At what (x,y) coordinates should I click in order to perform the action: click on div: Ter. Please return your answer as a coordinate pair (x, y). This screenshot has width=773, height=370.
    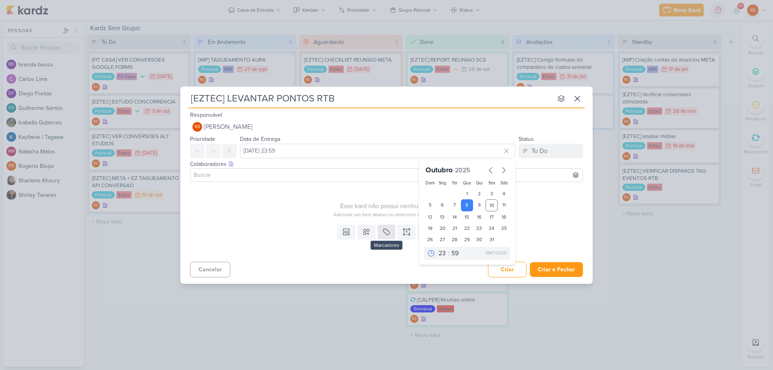
    Looking at the image, I should click on (454, 183).